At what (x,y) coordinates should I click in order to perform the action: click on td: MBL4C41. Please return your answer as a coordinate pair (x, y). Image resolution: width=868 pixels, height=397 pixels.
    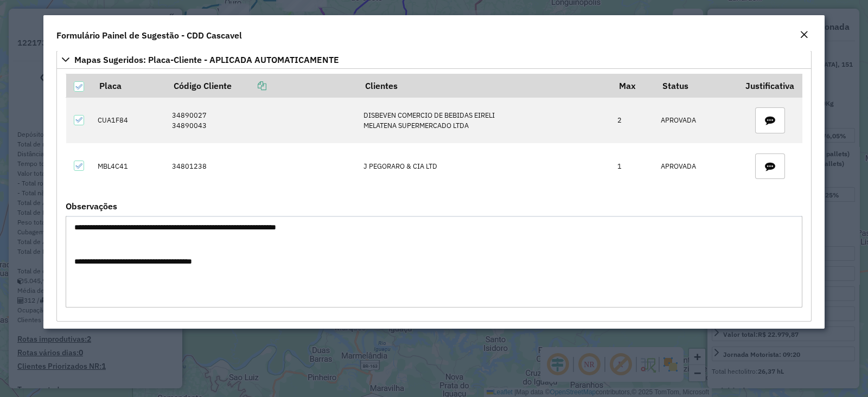
    Looking at the image, I should click on (129, 166).